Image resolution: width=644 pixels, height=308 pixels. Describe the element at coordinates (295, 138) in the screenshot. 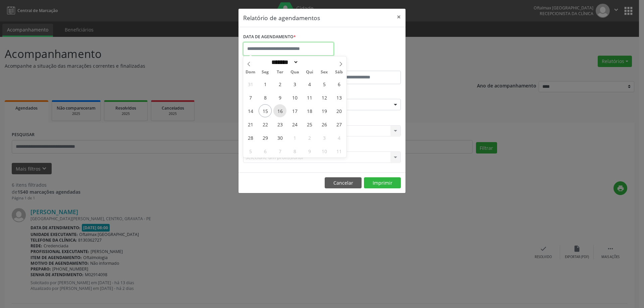

I see `span: Outubro 1, 2025` at that location.